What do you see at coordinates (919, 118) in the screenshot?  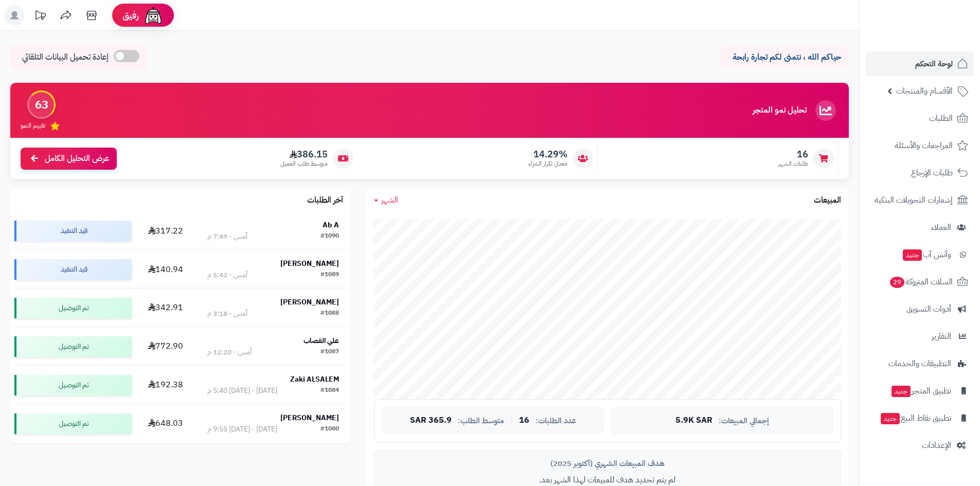 I see `a: الطلبات` at bounding box center [919, 118].